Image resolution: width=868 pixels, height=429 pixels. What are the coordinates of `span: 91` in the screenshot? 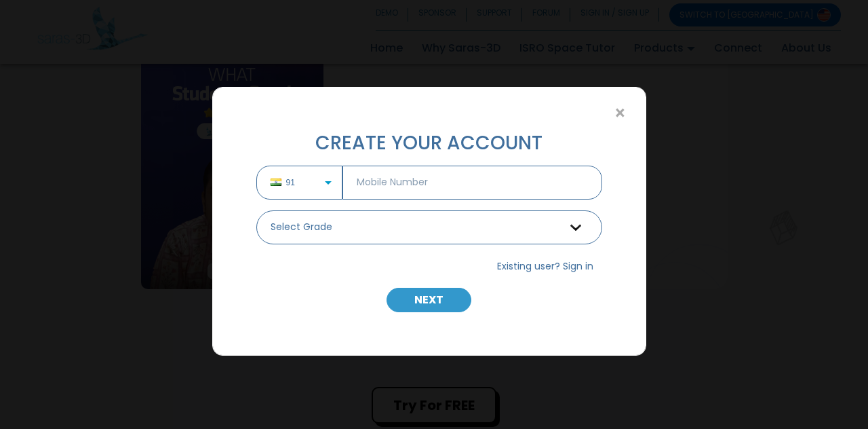 It's located at (298, 183).